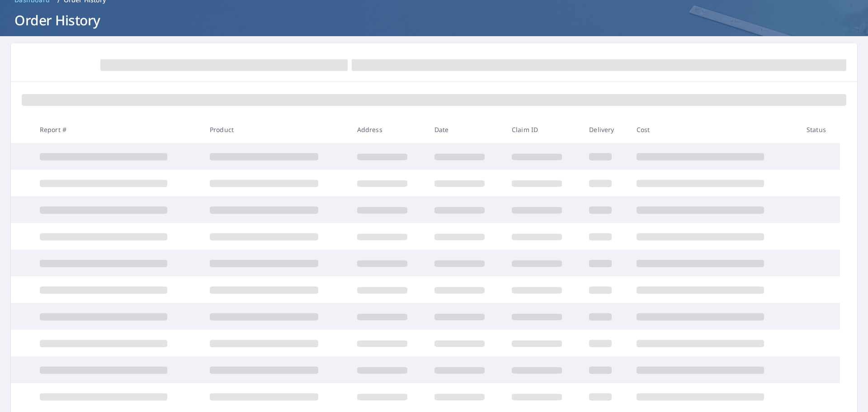  I want to click on th: Product, so click(276, 130).